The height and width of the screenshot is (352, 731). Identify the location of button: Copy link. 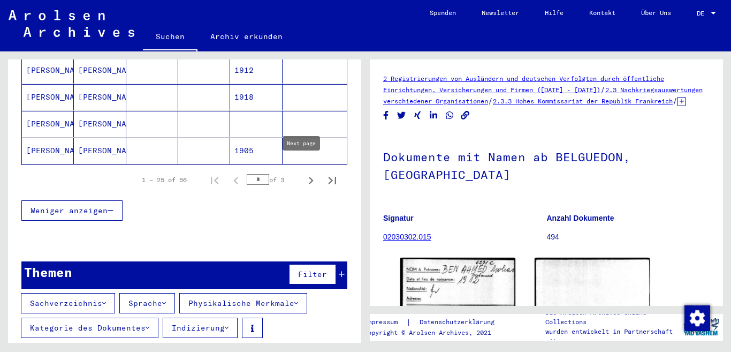
(465, 115).